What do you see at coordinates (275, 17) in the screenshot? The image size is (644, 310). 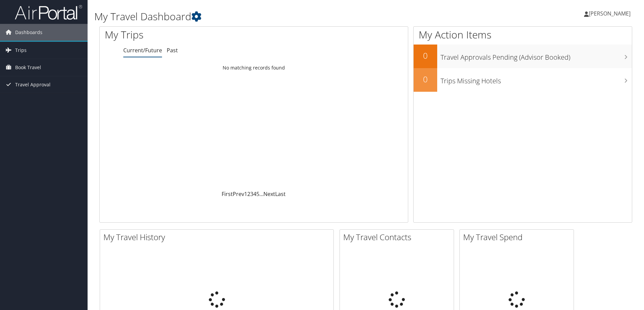 I see `h1: My Travel Dashboard` at bounding box center [275, 17].